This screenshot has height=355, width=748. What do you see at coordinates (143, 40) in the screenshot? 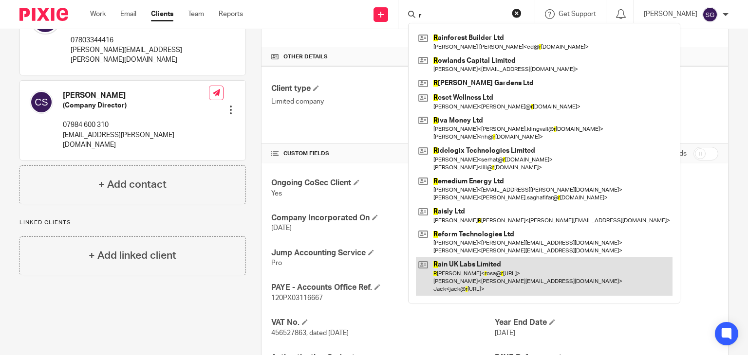
I see `p: 07803344416` at bounding box center [143, 40].